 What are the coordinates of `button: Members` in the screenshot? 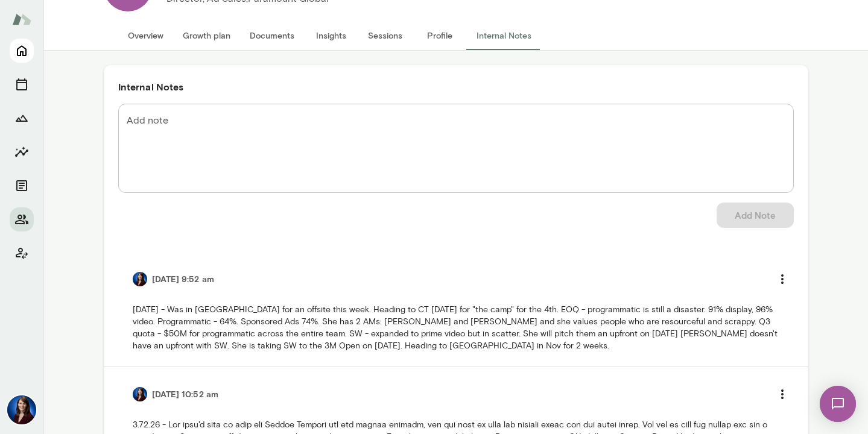 It's located at (22, 220).